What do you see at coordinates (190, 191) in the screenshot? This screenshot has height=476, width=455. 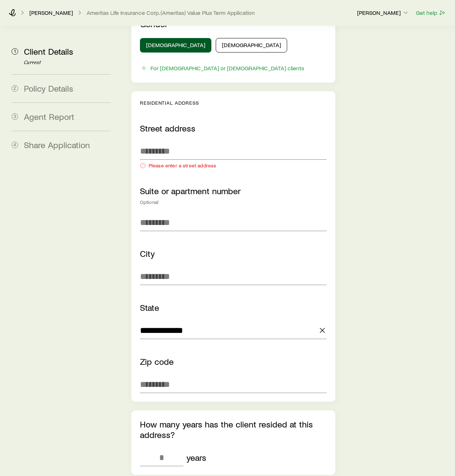 I see `label: Suite or apartment number` at bounding box center [190, 191].